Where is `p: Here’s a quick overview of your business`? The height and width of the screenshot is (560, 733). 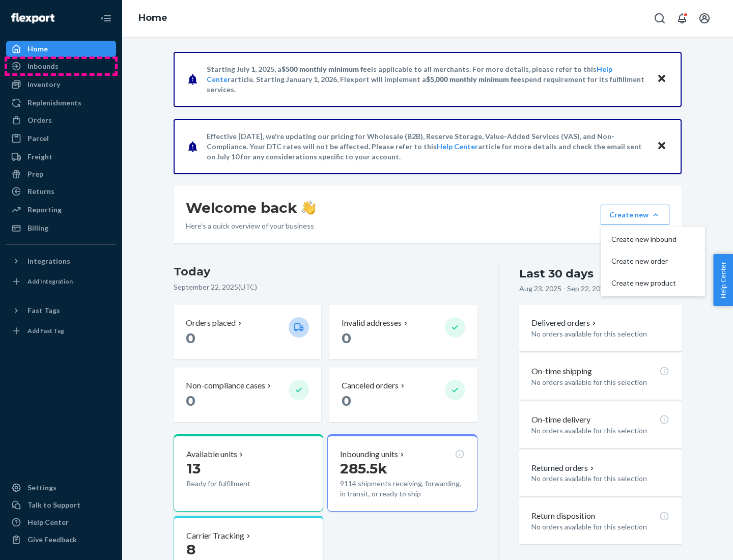 p: Here’s a quick overview of your business is located at coordinates (251, 226).